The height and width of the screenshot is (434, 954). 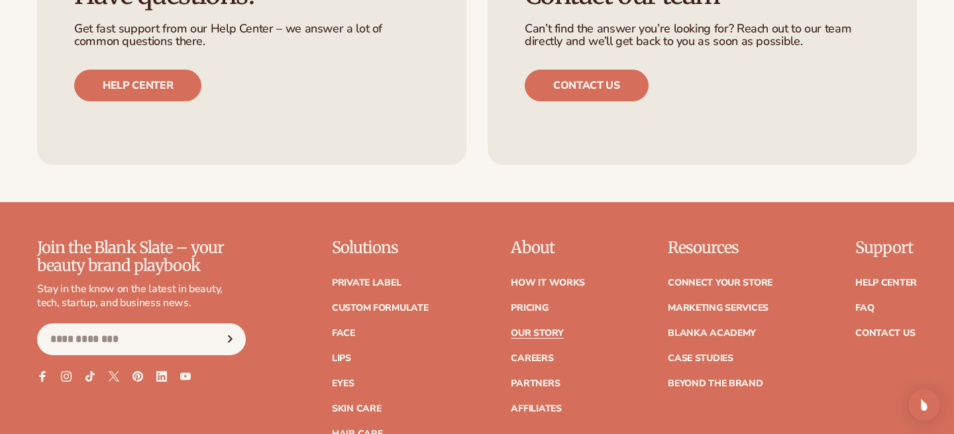 What do you see at coordinates (138, 86) in the screenshot?
I see `a: Help center` at bounding box center [138, 86].